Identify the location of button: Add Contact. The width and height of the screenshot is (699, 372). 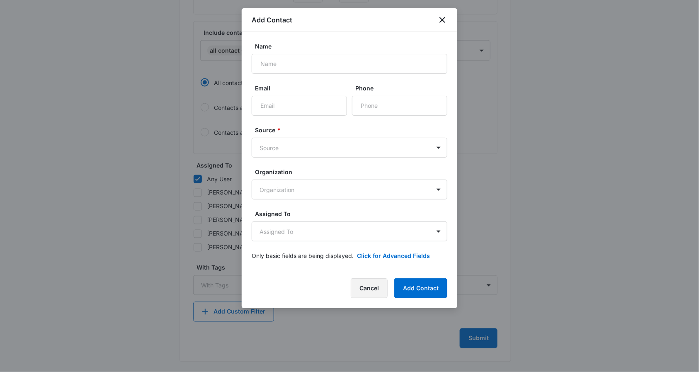
(421, 288).